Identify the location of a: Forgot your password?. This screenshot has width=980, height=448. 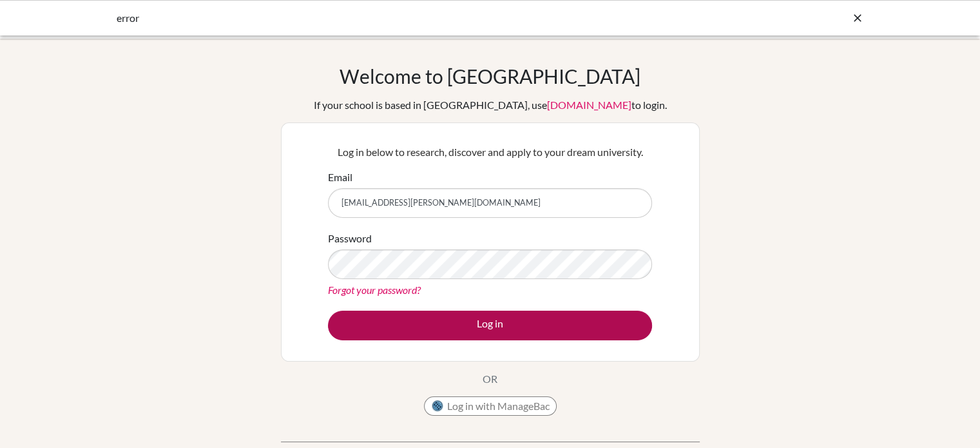
(374, 289).